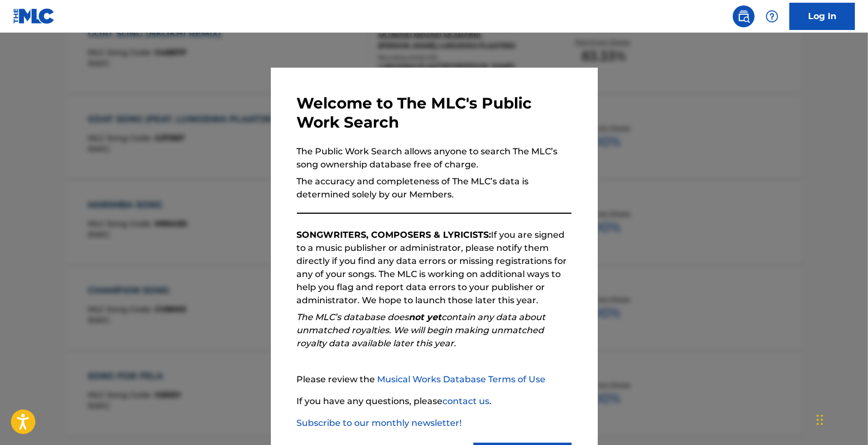 This screenshot has width=868, height=445. Describe the element at coordinates (426, 317) in the screenshot. I see `strong: not yet` at that location.